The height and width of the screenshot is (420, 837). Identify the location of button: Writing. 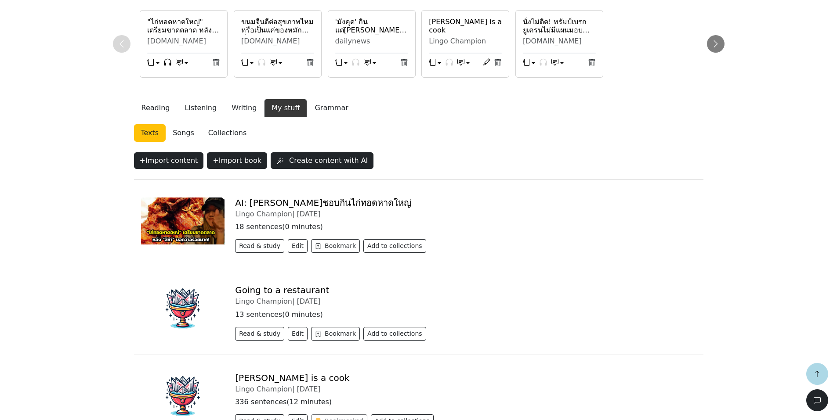
(244, 108).